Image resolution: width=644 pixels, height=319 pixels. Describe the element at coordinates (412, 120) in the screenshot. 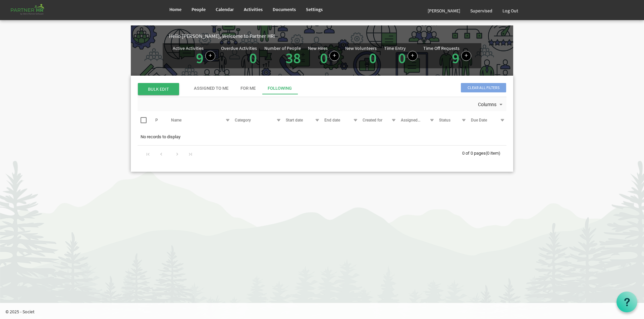

I see `span: Assigned to` at that location.